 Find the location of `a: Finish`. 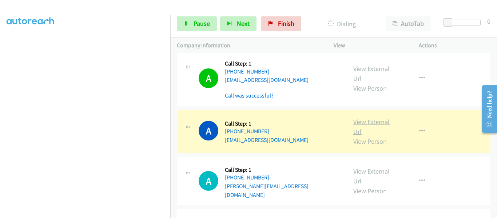

a: Finish is located at coordinates (281, 24).